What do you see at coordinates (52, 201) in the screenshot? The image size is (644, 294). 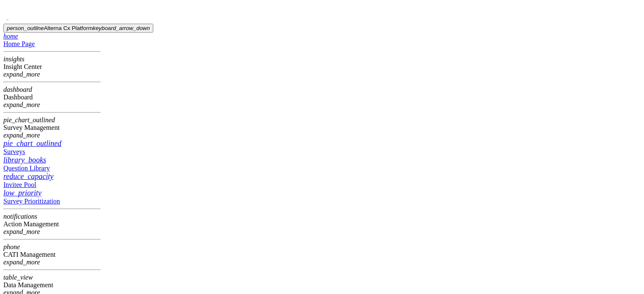 I see `div: Survey Prioritization` at bounding box center [52, 201].